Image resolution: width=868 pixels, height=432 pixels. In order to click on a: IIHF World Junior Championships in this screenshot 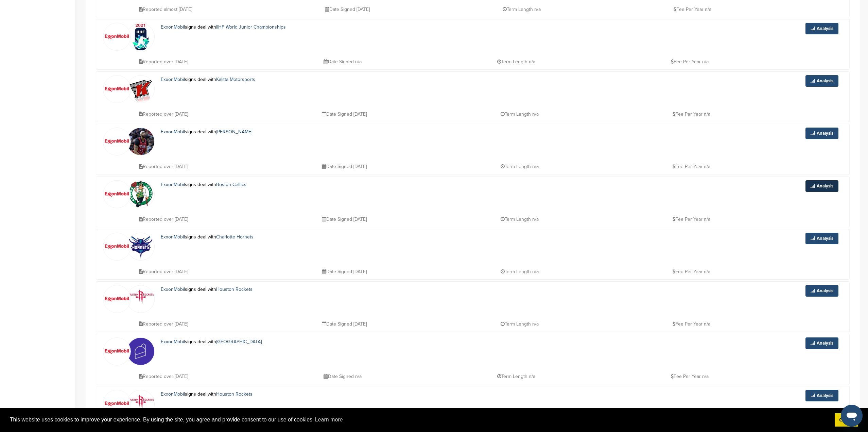, I will do `click(251, 27)`.